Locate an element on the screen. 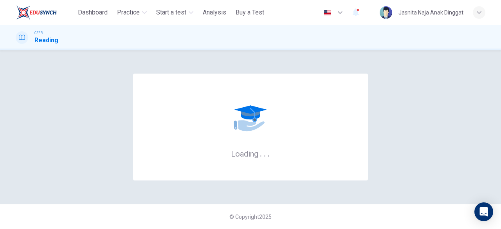 This screenshot has height=229, width=501. a: Dashboard is located at coordinates (93, 13).